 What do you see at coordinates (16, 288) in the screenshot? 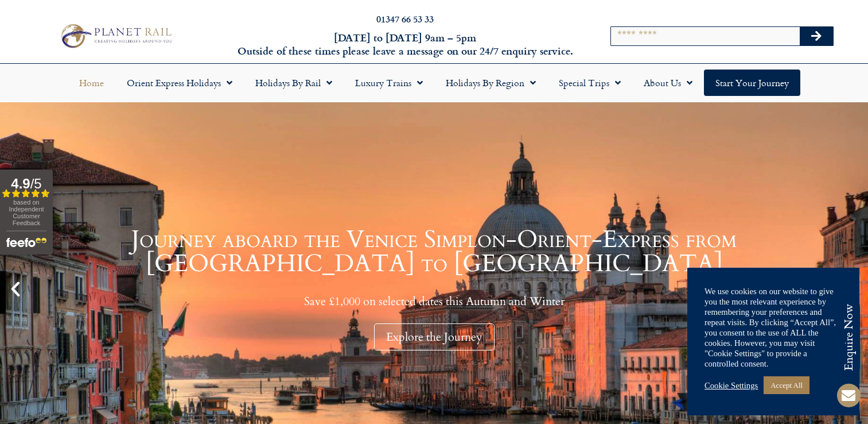
I see `div: Previous slide` at bounding box center [16, 288].